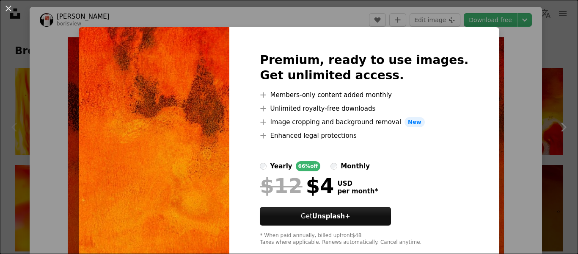  Describe the element at coordinates (364, 135) in the screenshot. I see `li: Enhanced legal protections` at that location.